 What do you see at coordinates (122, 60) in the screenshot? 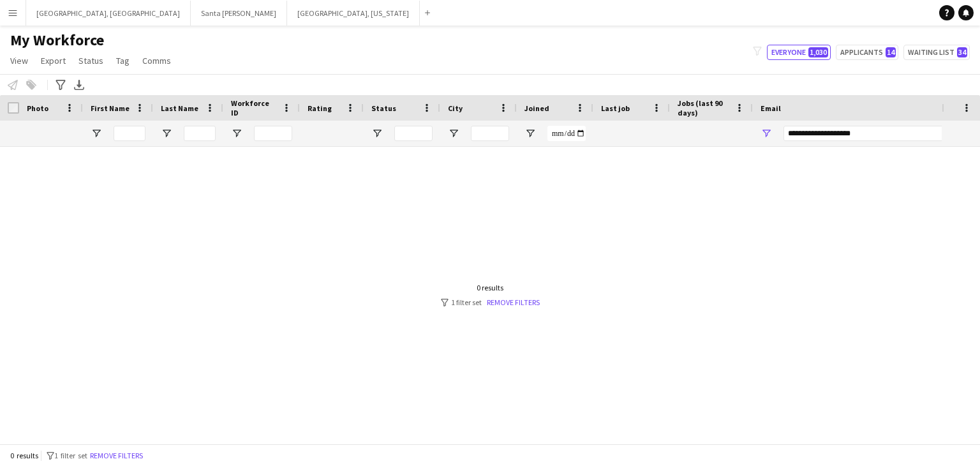
I see `a: Tag` at bounding box center [122, 60].